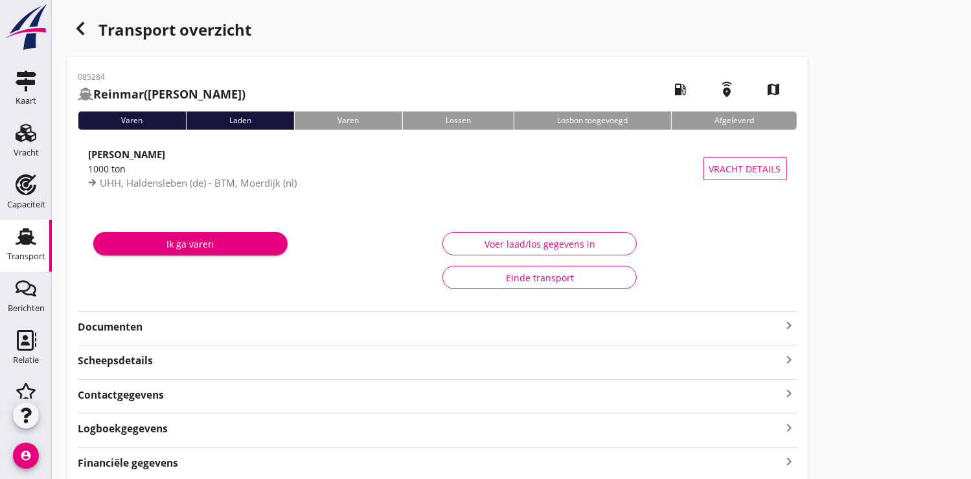  I want to click on img: logo-small.a267ee39.svg, so click(26, 27).